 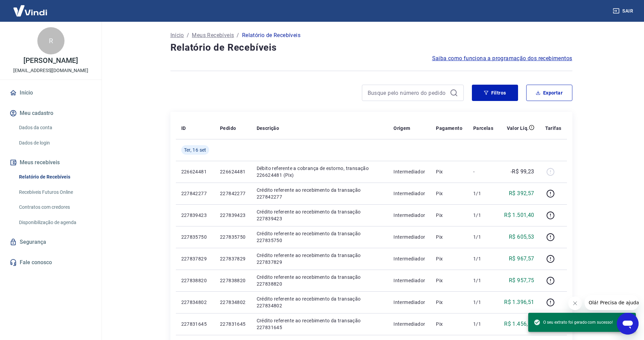 What do you see at coordinates (51, 162) in the screenshot?
I see `button: Meus recebíveis` at bounding box center [51, 162].